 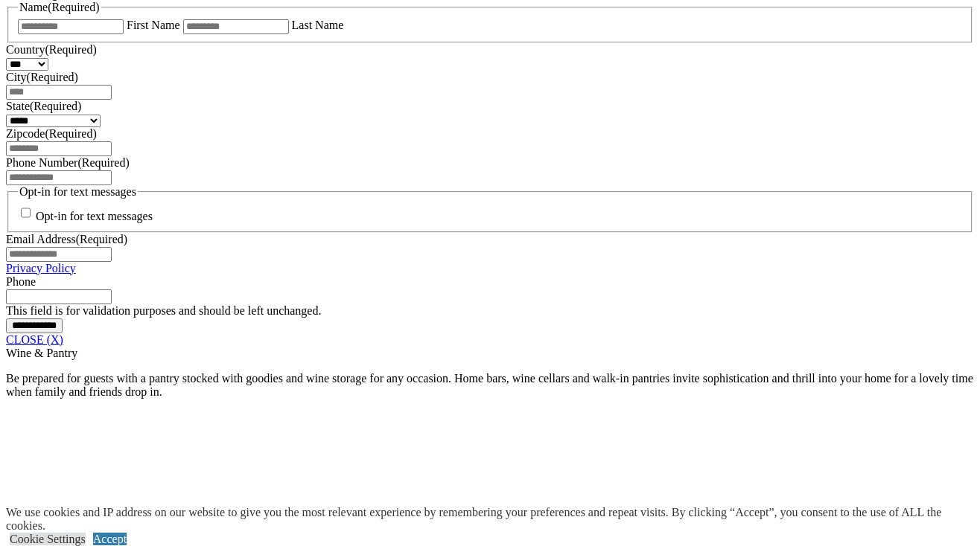 I want to click on span: Wine & Pantry, so click(x=42, y=353).